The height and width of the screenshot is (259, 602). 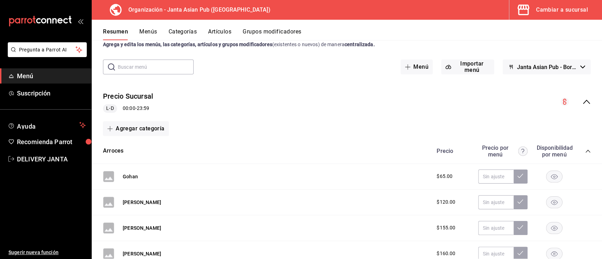 What do you see at coordinates (503, 151) in the screenshot?
I see `div: Precio por menú` at bounding box center [503, 151].